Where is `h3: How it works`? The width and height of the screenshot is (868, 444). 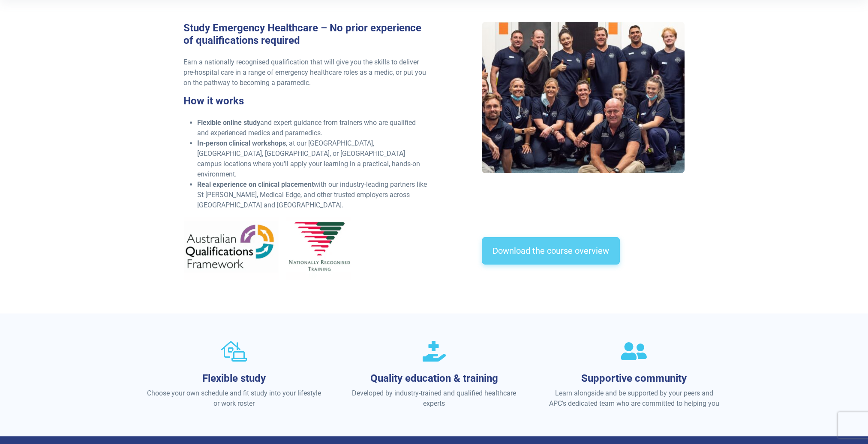 h3: How it works is located at coordinates (306, 100).